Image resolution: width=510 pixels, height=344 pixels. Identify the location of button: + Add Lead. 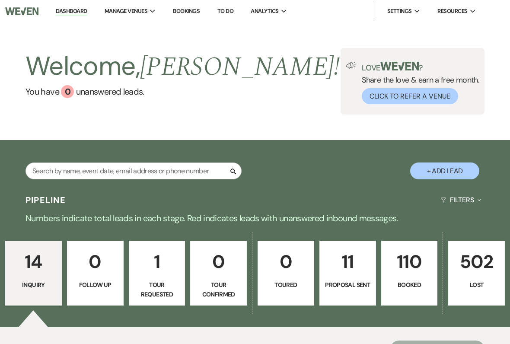
(445, 171).